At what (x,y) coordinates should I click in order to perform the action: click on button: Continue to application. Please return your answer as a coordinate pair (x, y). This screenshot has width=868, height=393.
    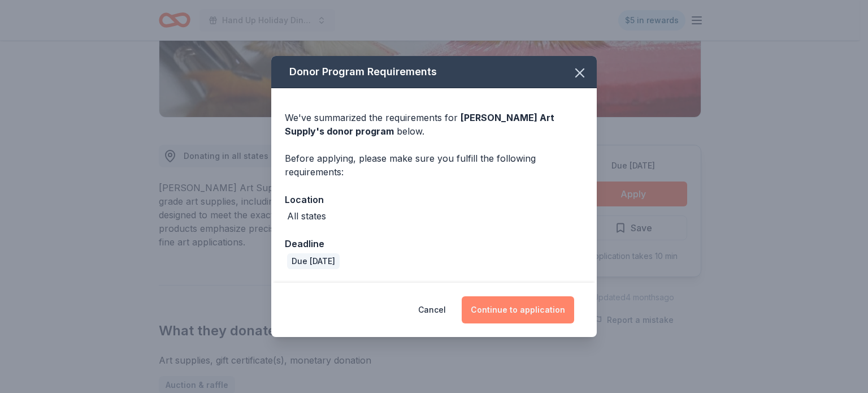
    Looking at the image, I should click on (517, 310).